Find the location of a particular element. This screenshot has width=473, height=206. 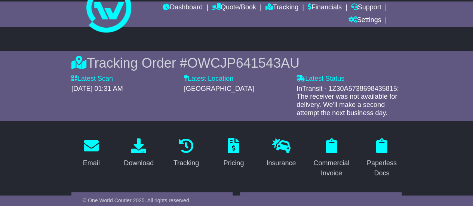

div: Tracking is located at coordinates (186, 163).